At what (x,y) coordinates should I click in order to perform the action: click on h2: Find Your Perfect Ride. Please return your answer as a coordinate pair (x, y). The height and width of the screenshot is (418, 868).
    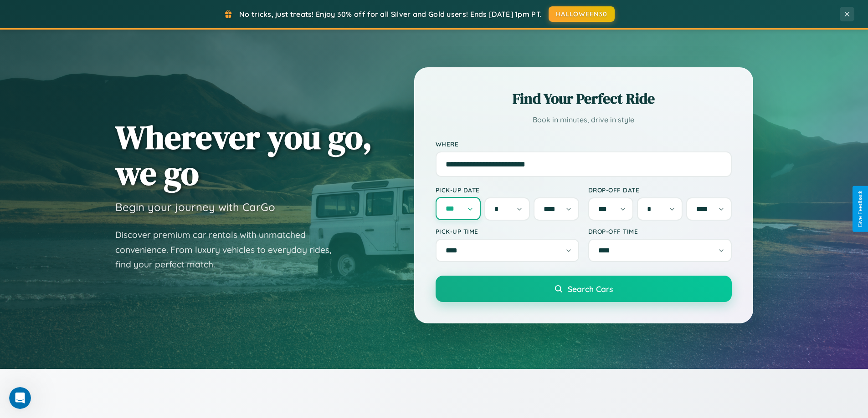
    Looking at the image, I should click on (584, 99).